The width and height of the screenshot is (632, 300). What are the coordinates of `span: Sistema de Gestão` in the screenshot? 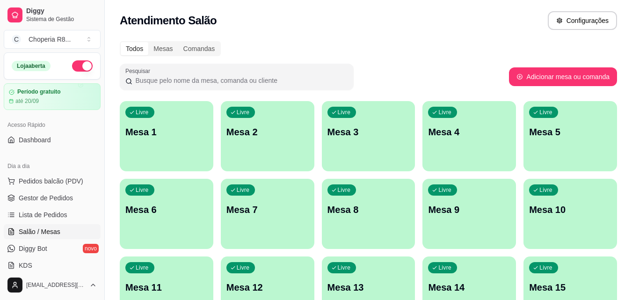 It's located at (61, 19).